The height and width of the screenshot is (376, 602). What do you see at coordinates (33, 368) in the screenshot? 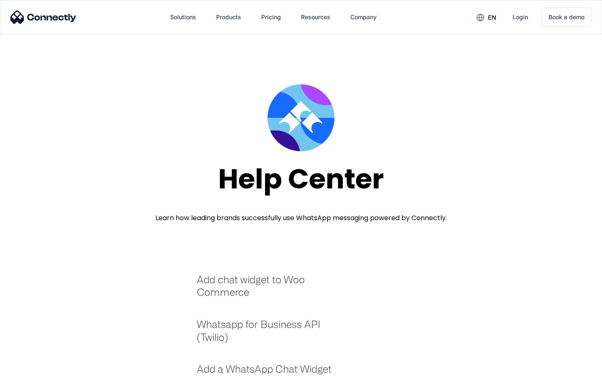
I see `ul: Language list` at bounding box center [33, 368].